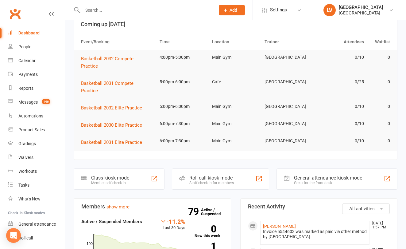  I want to click on a: 79Active / Suspended, so click(215, 212).